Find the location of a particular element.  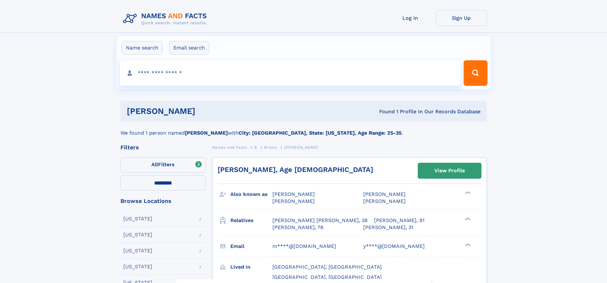

h3: Email is located at coordinates (252, 246).